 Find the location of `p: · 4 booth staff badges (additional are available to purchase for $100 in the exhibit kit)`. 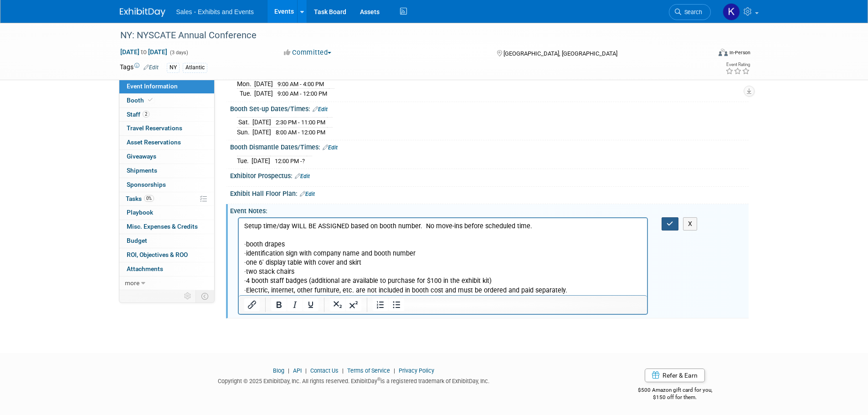

p: · 4 booth staff badges (additional are available to purchase for $100 in the exhibit kit) is located at coordinates (204, 63).